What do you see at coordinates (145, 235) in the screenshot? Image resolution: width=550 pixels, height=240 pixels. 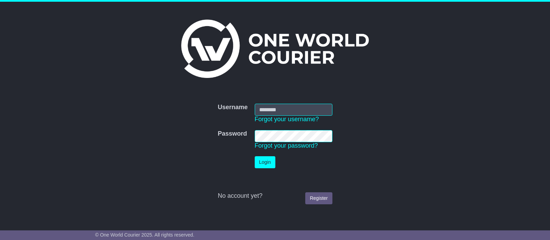 I see `span: © One World Courier 2025. All rights reserved.` at bounding box center [145, 235].